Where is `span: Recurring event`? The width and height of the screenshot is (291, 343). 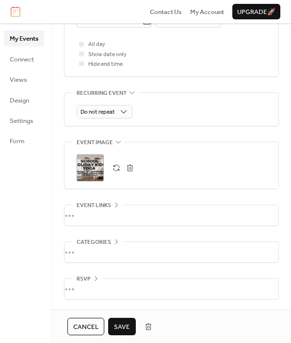
span: Recurring event is located at coordinates (101, 93).